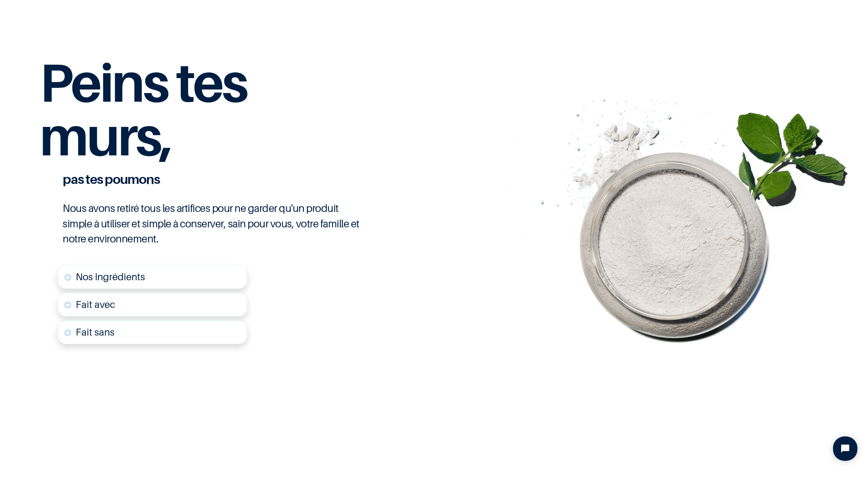 This screenshot has width=868, height=482. Describe the element at coordinates (95, 332) in the screenshot. I see `font: Fait sans` at that location.